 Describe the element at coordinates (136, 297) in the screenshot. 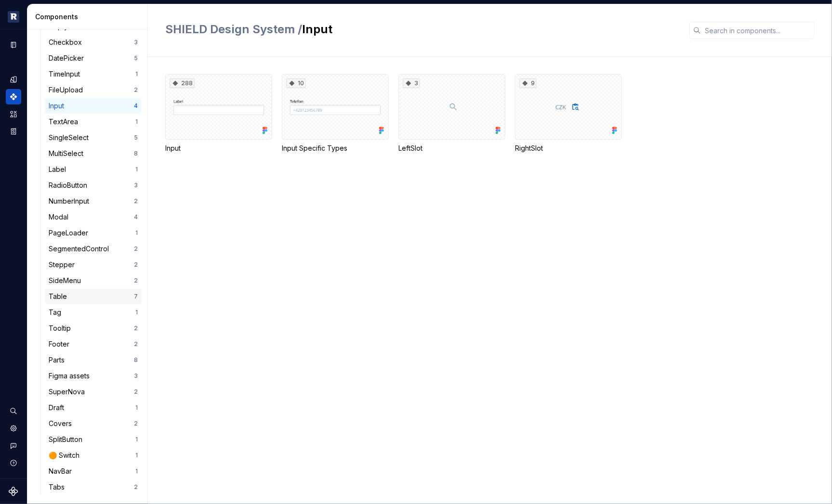

I see `div: 7` at that location.